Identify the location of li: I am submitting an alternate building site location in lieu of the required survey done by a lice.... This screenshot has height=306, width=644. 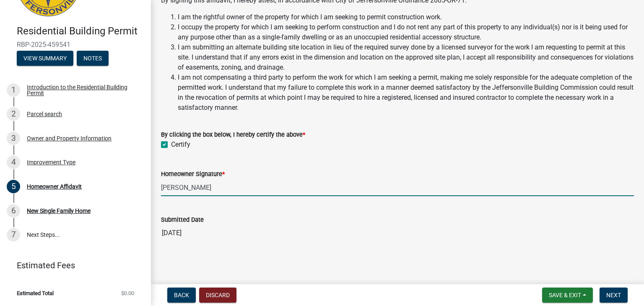
(406, 57).